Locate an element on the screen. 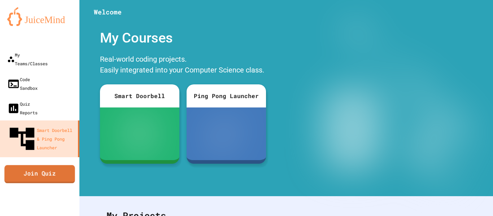  div: Ping Pong Launcher is located at coordinates (226, 96).